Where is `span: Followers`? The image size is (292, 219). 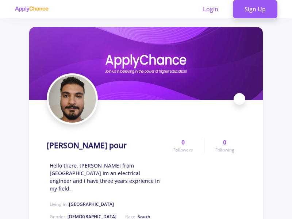
span: Followers is located at coordinates (183, 150).